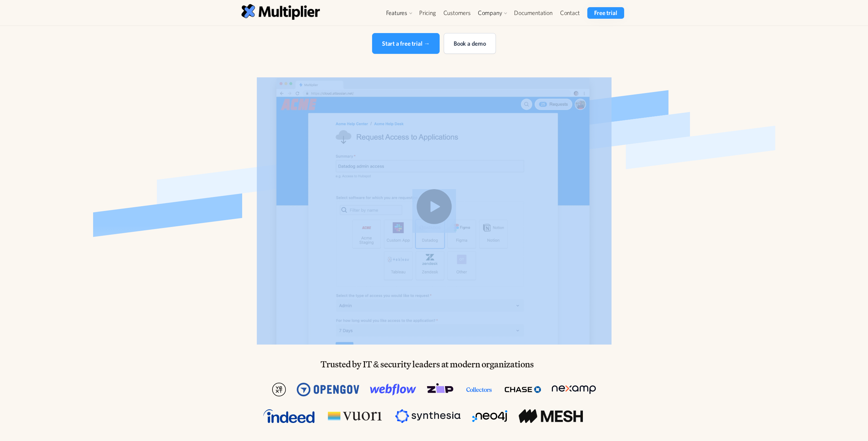 Image resolution: width=868 pixels, height=441 pixels. What do you see at coordinates (469, 43) in the screenshot?
I see `a: Book a demo` at bounding box center [469, 43].